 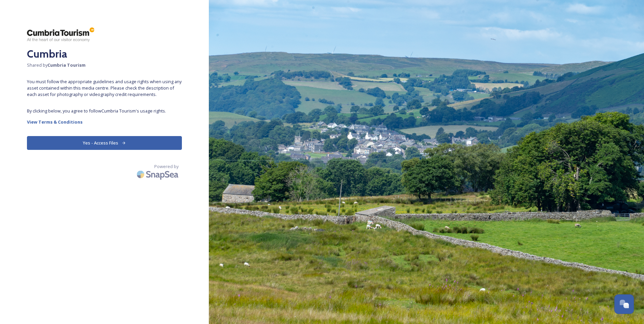 I want to click on img: ct_logo.png, so click(x=61, y=35).